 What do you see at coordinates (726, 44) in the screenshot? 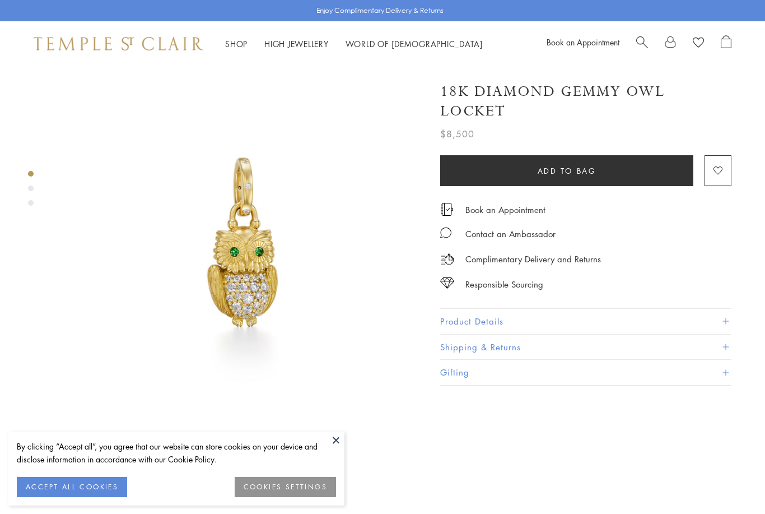
I see `a: Open Shopping Bag` at bounding box center [726, 44].